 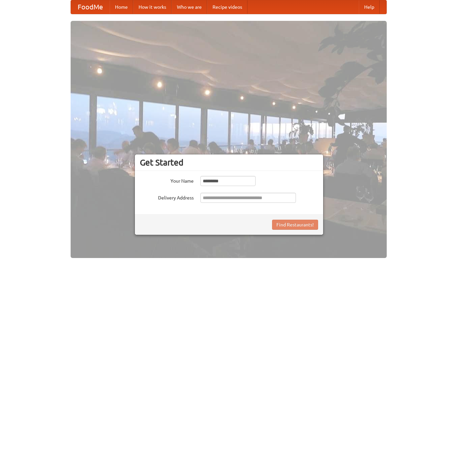 I want to click on a: FoodMe, so click(x=90, y=7).